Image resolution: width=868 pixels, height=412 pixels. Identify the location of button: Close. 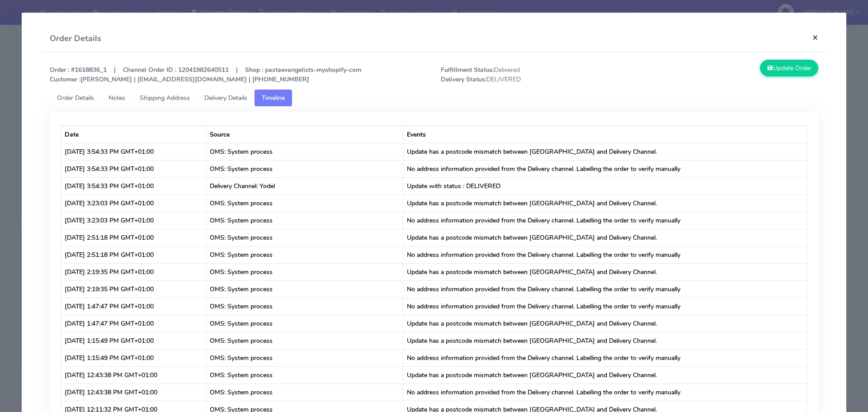
(815, 37).